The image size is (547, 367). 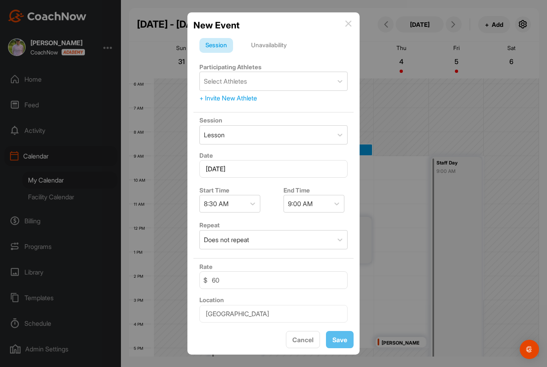 I want to click on div: Open Intercom Messenger, so click(x=529, y=350).